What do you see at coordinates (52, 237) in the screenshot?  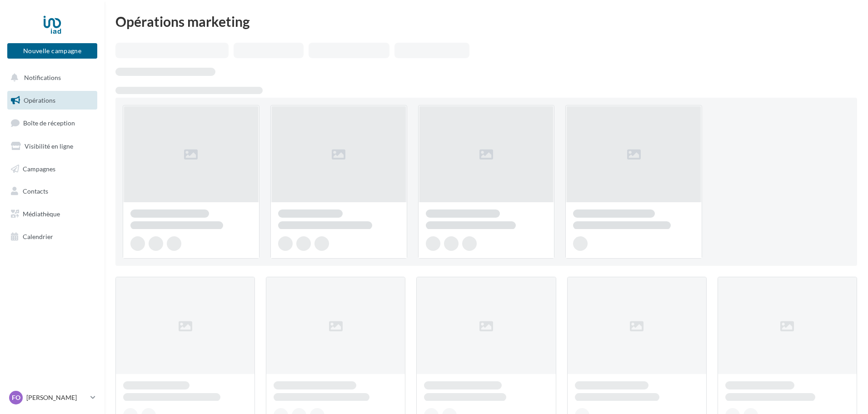 I see `a: Calendrier` at bounding box center [52, 237].